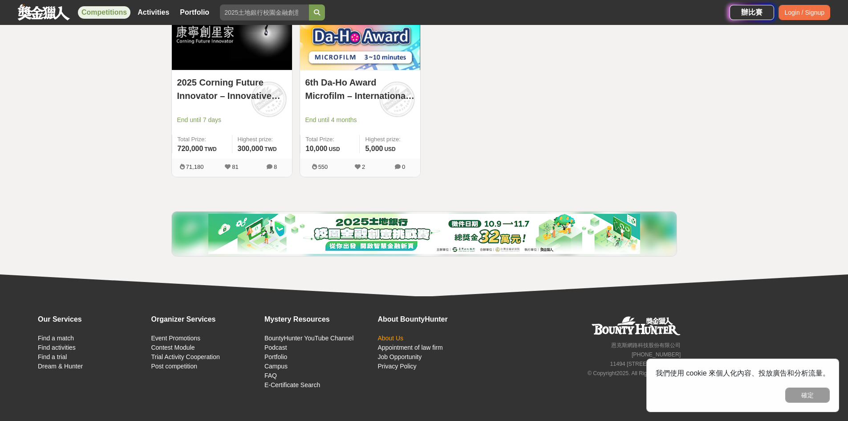 This screenshot has width=848, height=421. Describe the element at coordinates (52, 357) in the screenshot. I see `a: Find a trial` at that location.